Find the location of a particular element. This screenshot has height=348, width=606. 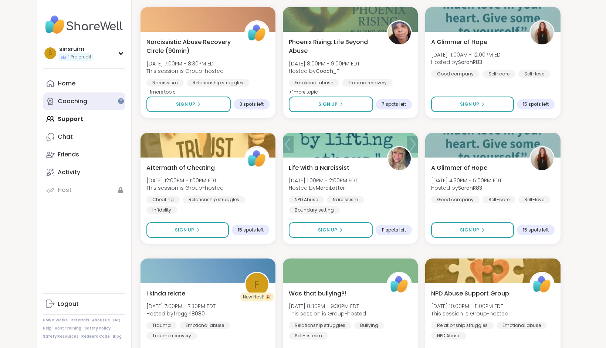

a: Redeem Code is located at coordinates (95, 337).